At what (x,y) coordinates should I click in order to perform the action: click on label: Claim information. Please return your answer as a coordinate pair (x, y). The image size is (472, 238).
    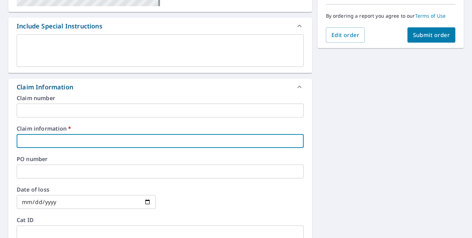
    Looking at the image, I should click on (160, 129).